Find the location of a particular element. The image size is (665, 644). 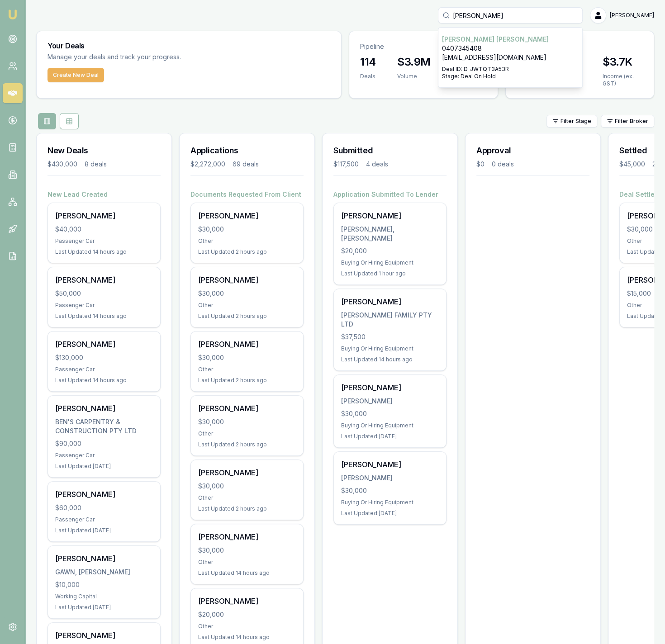

button: Filter Broker is located at coordinates (628, 121).